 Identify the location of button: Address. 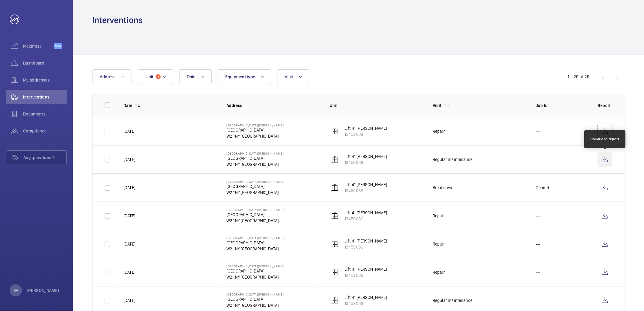
(112, 77).